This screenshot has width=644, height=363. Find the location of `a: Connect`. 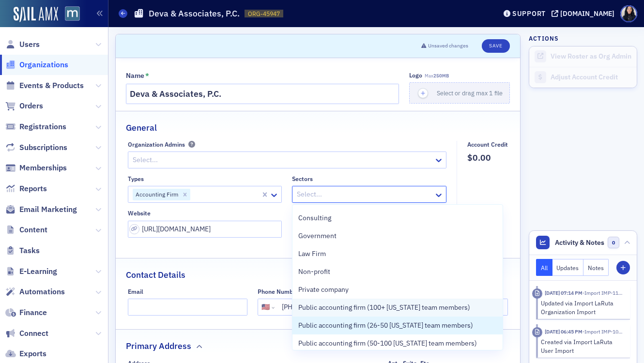

a: Connect is located at coordinates (27, 333).